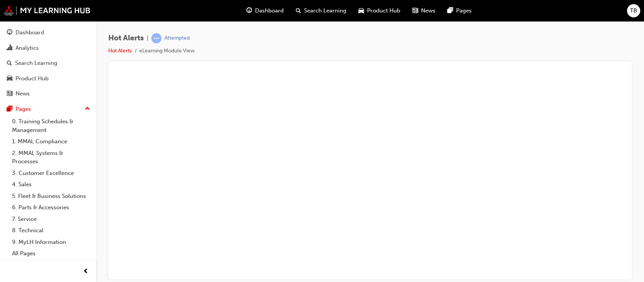  What do you see at coordinates (384, 10) in the screenshot?
I see `span: Product Hub` at bounding box center [384, 10].